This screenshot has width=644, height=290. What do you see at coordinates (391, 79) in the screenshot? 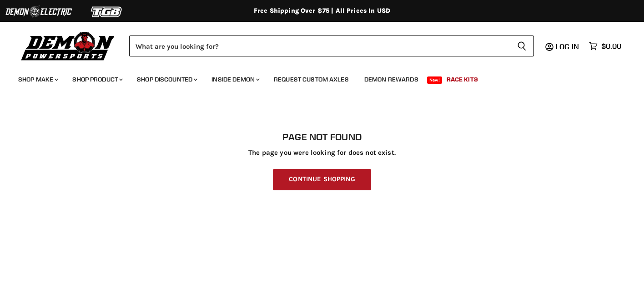
I see `a: Demon Rewards` at bounding box center [391, 79].